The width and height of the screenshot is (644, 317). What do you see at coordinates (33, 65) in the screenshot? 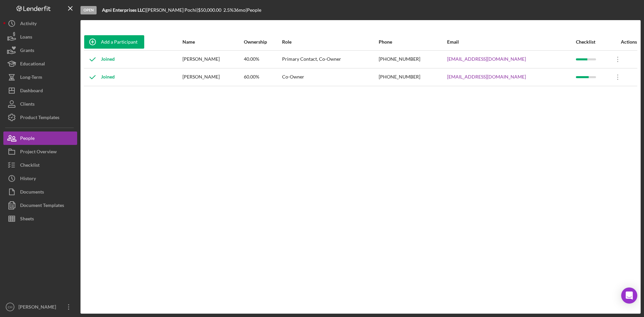
I see `div: Educational` at bounding box center [33, 65].